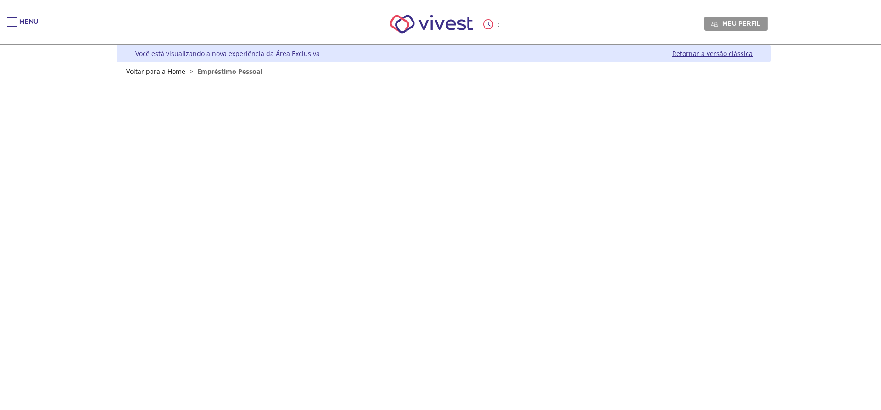 The width and height of the screenshot is (881, 410). I want to click on a: Meu perfil, so click(736, 23).